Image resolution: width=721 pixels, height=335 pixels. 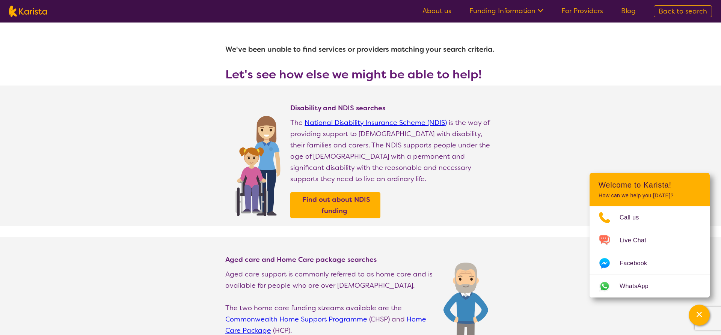 What do you see at coordinates (296, 319) in the screenshot?
I see `a: Commonwealth Home Support Programme` at bounding box center [296, 319].